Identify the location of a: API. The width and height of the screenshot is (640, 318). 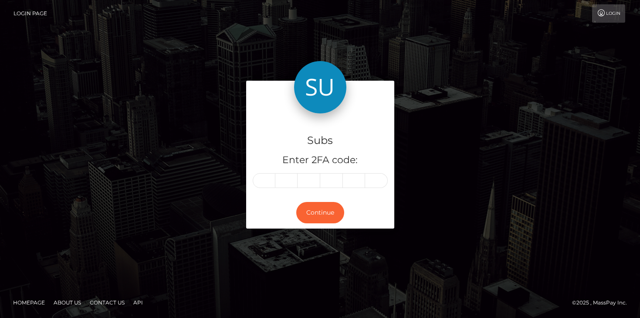
(138, 302).